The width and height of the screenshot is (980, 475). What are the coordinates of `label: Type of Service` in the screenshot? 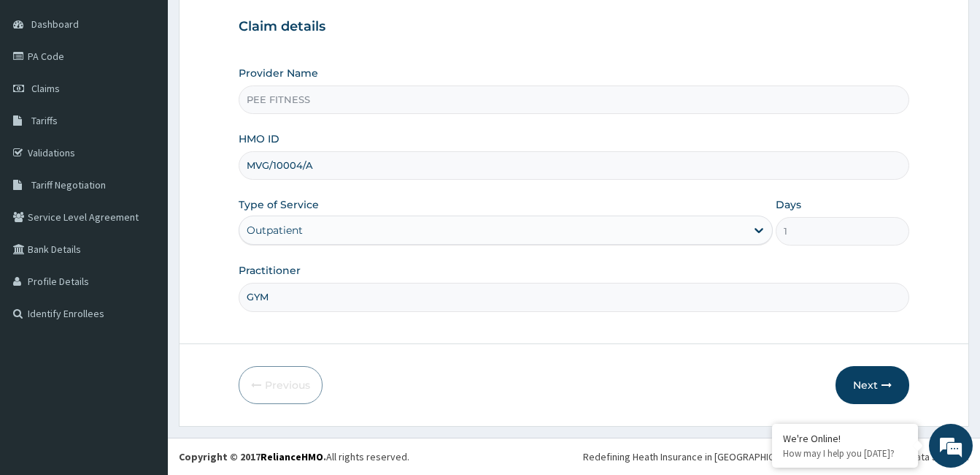 It's located at (279, 204).